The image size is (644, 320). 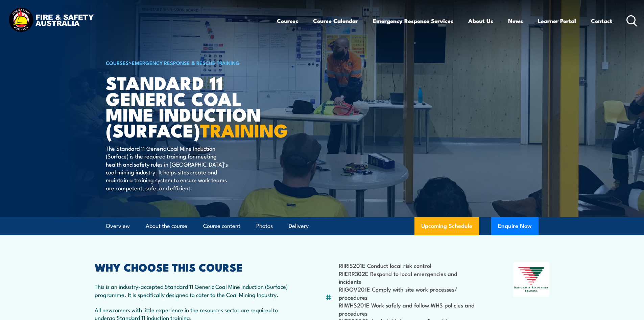 What do you see at coordinates (193, 266) in the screenshot?
I see `h2: WHY CHOOSE THIS COURSE` at bounding box center [193, 266].